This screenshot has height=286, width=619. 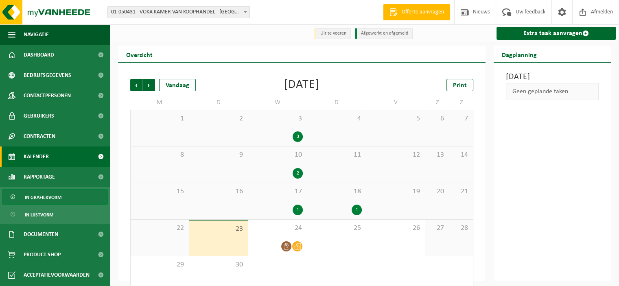 What do you see at coordinates (337, 119) in the screenshot?
I see `span: 4` at bounding box center [337, 119].